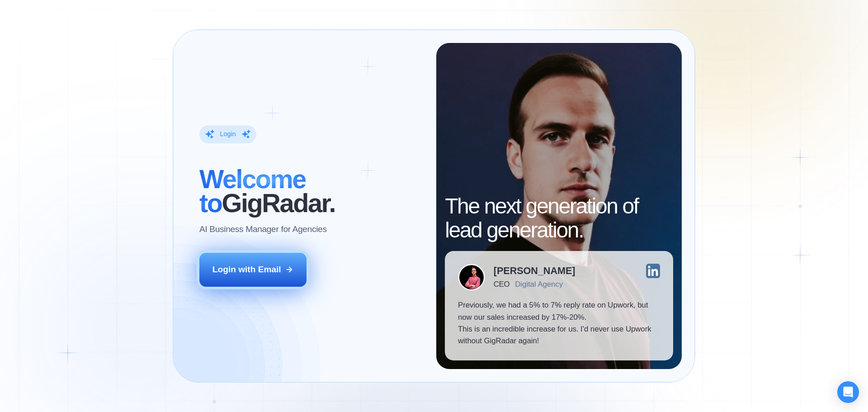 The height and width of the screenshot is (412, 868). Describe the element at coordinates (848, 392) in the screenshot. I see `div: Open Intercom Messenger` at that location.